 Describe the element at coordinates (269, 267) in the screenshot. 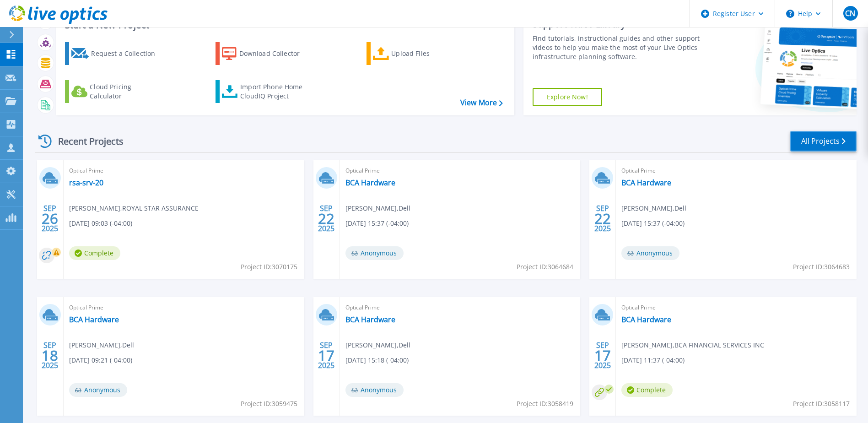

I see `span: Project ID: 3070175` at that location.